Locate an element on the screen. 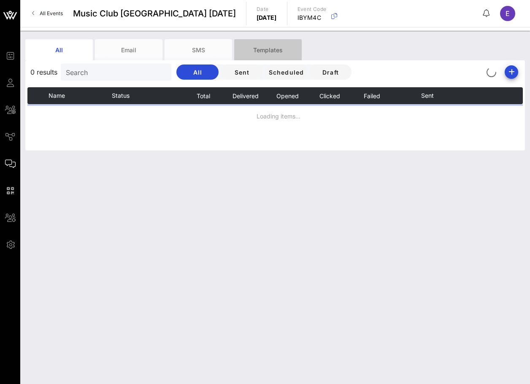 Image resolution: width=530 pixels, height=384 pixels. th: Total is located at coordinates (203, 96).